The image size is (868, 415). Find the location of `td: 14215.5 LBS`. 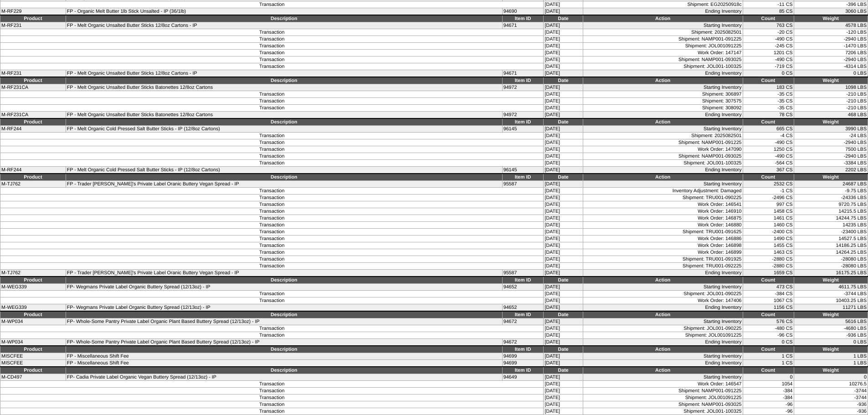

td: 14215.5 LBS is located at coordinates (831, 211).